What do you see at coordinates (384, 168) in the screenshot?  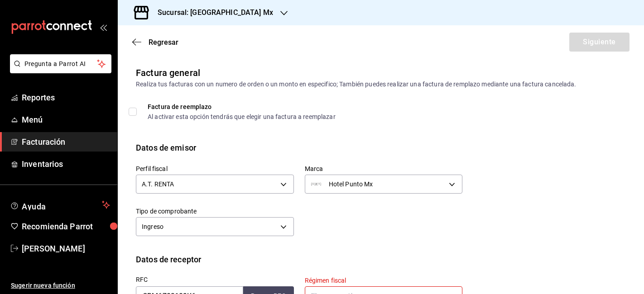 I see `label: Marca` at bounding box center [384, 168].